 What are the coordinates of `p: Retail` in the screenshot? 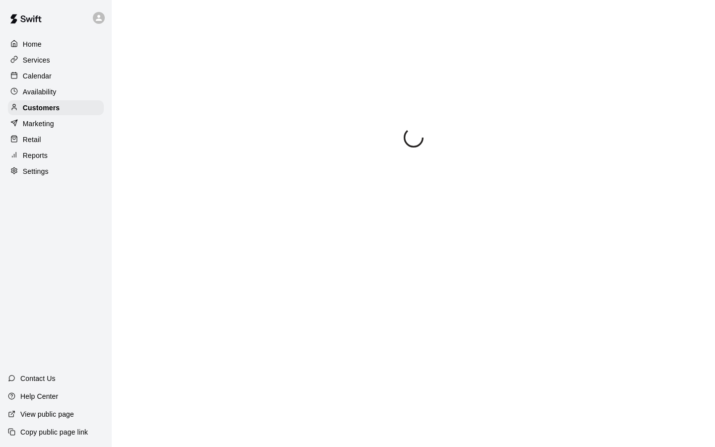 It's located at (32, 139).